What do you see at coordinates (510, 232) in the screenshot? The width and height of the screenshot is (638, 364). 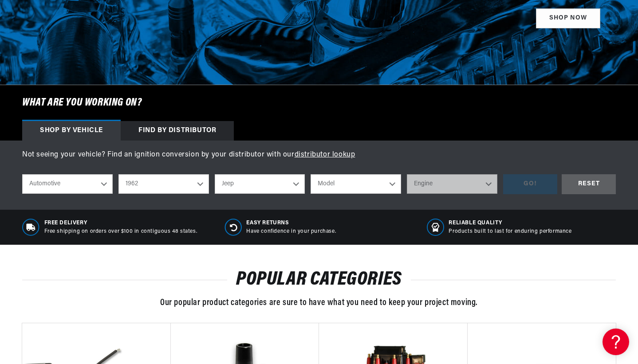 I see `p: Products built to last for enduring performance` at bounding box center [510, 232].